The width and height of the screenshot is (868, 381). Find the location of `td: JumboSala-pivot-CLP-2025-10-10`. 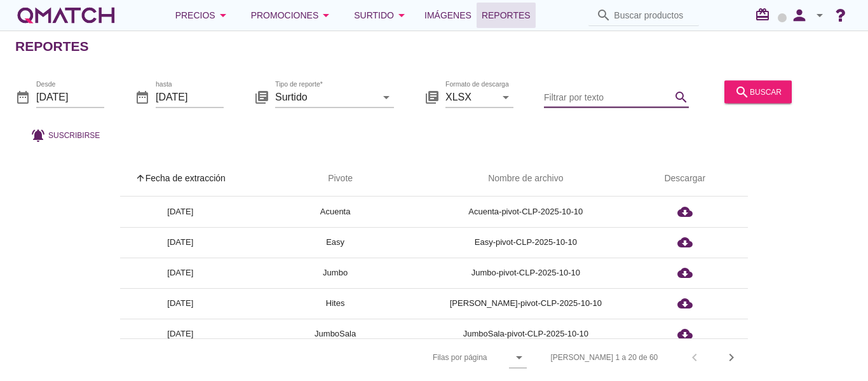

td: JumboSala-pivot-CLP-2025-10-10 is located at coordinates (525, 334).